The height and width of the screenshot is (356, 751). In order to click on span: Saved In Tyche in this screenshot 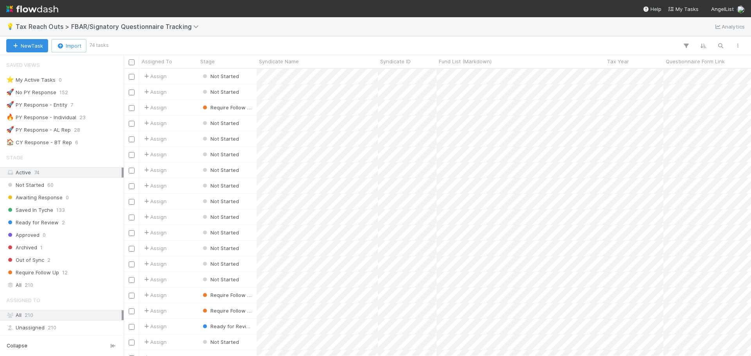, I will do `click(30, 210)`.